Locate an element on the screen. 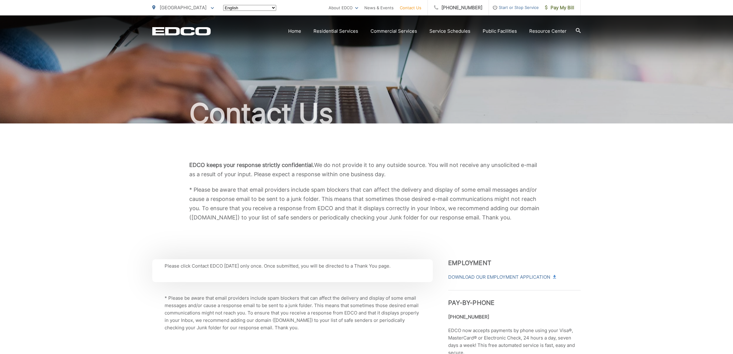 The height and width of the screenshot is (354, 733). a: Residential Services is located at coordinates (336, 31).